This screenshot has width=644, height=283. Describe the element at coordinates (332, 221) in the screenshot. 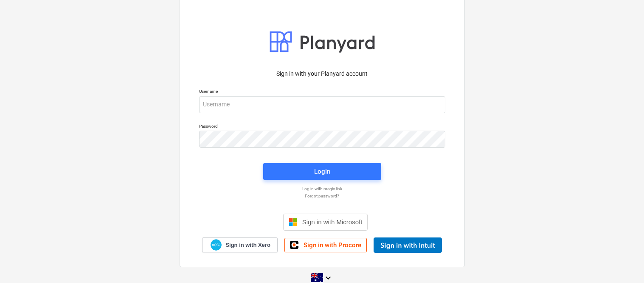

I see `span: Sign in with Microsoft` at that location.